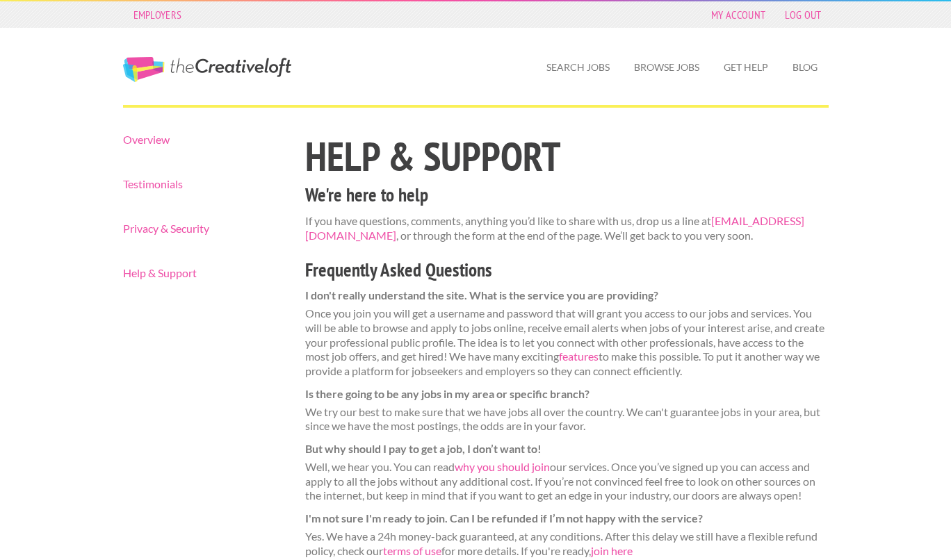 This screenshot has width=951, height=560. What do you see at coordinates (567, 518) in the screenshot?
I see `dt: I'm not sure I'm ready to join. Can I be refunded if I’m not happy with the service?` at bounding box center [567, 518].